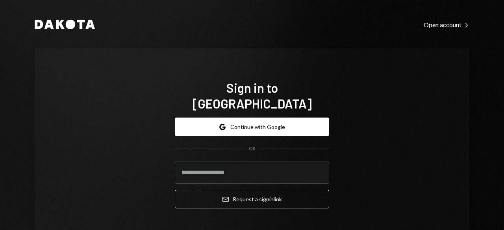 This screenshot has width=504, height=230. Describe the element at coordinates (252, 149) in the screenshot. I see `div: OR` at that location.